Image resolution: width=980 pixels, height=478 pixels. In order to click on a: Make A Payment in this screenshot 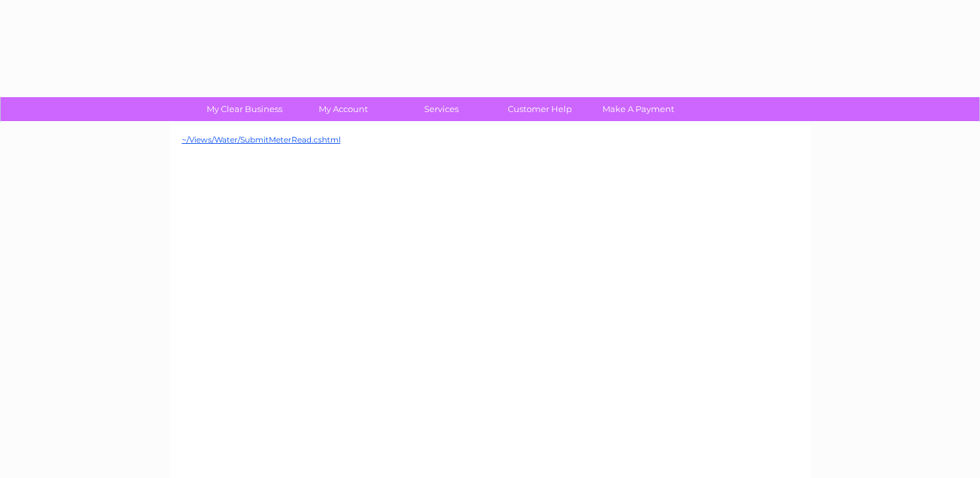, I will do `click(638, 109)`.